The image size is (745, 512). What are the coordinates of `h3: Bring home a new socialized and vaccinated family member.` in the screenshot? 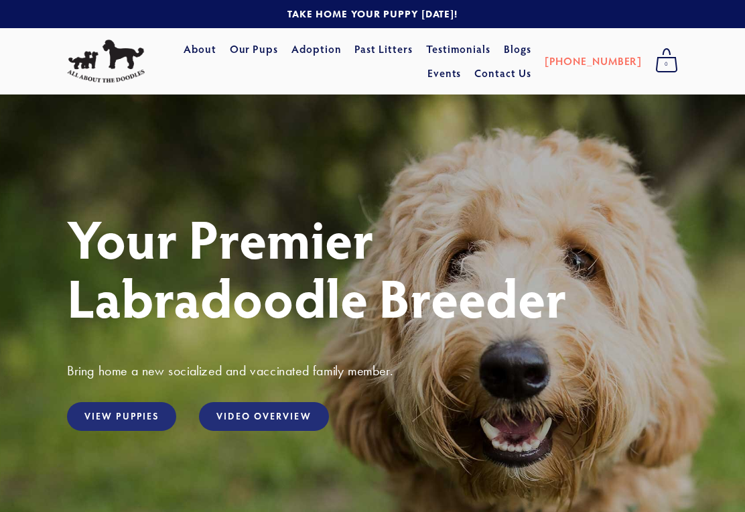 It's located at (372, 370).